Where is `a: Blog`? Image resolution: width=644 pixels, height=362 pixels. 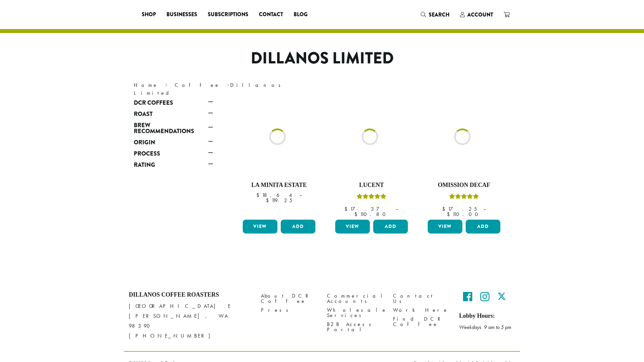
a: Blog is located at coordinates (301, 14).